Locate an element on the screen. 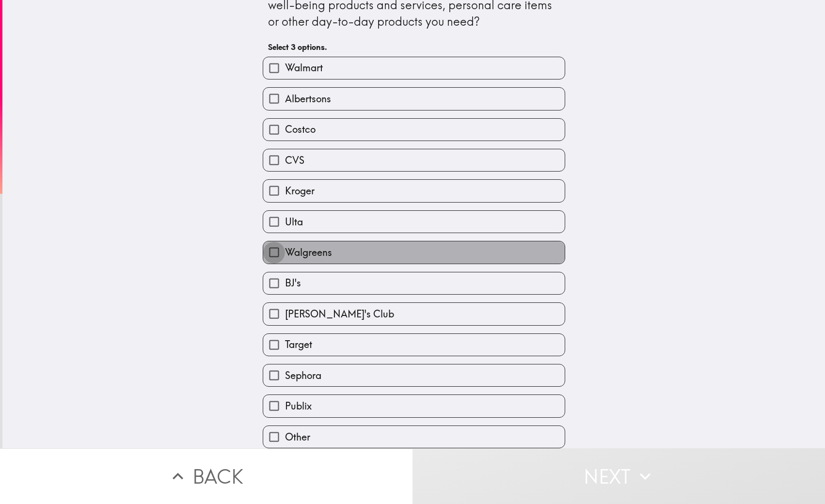 The height and width of the screenshot is (504, 825). button: Albertsons is located at coordinates (414, 98).